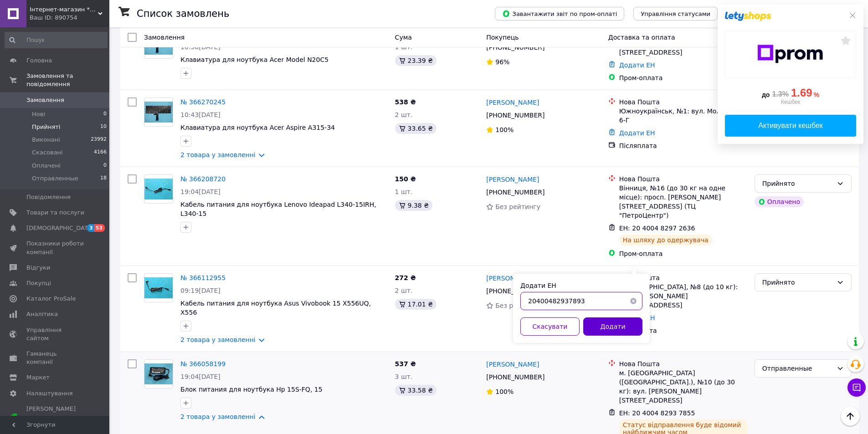 This screenshot has width=868, height=434. Describe the element at coordinates (64, 9) in the screenshot. I see `span: Інтернет-магазин *Keyboard*` at that location.